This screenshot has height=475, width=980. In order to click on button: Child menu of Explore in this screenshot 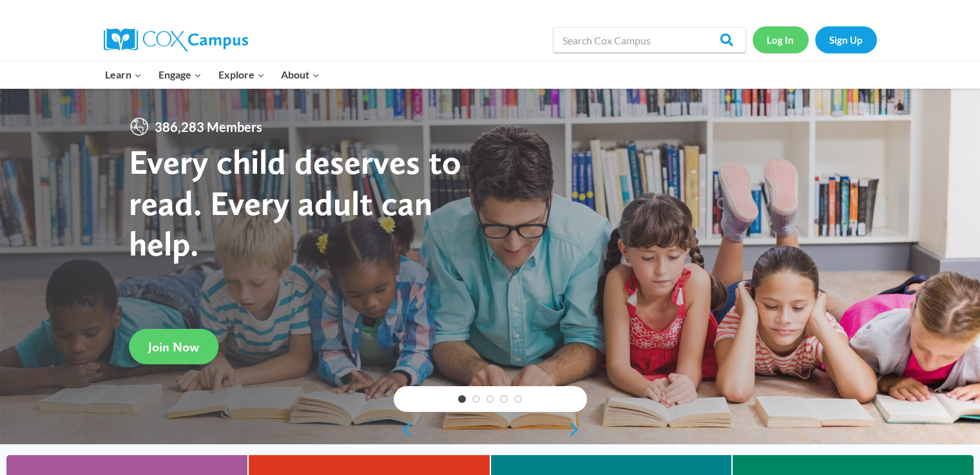, I will do `click(241, 75)`.